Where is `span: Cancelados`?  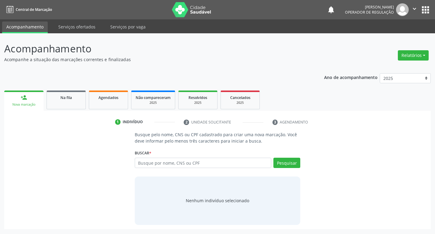
span: Cancelados is located at coordinates (240, 97).